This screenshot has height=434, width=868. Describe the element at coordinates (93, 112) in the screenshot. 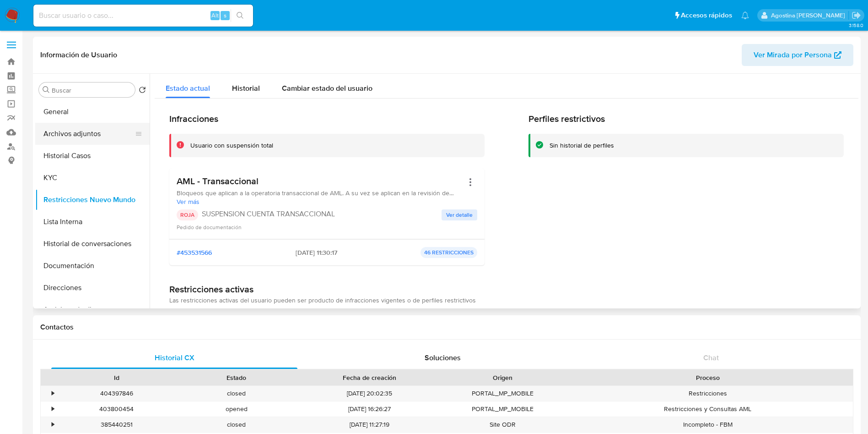

I see `button: General` at that location.